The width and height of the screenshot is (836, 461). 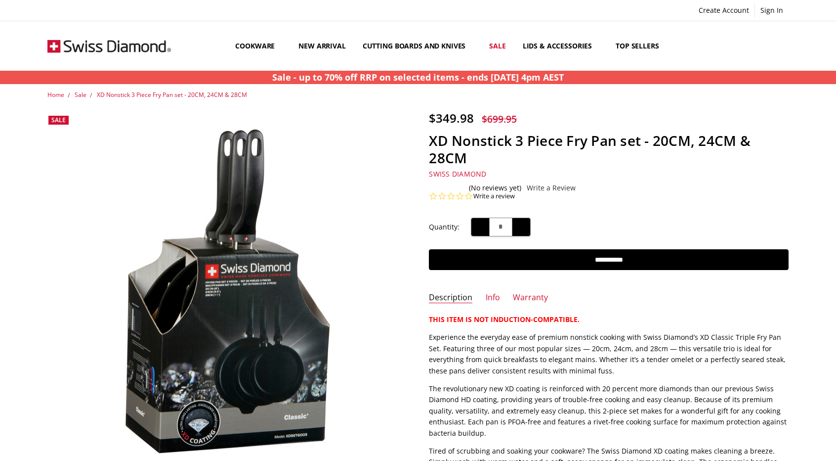 I want to click on span: $349.98, so click(x=451, y=118).